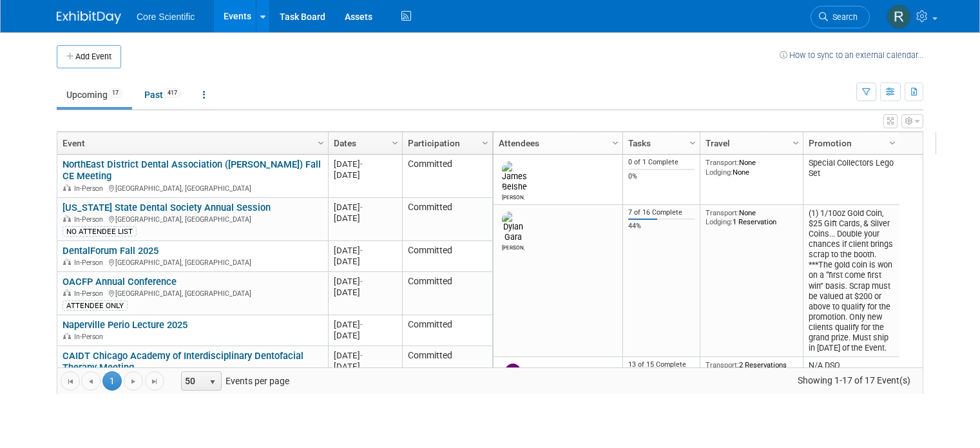  What do you see at coordinates (899, 17) in the screenshot?
I see `img: Rachel Wolff` at bounding box center [899, 17].